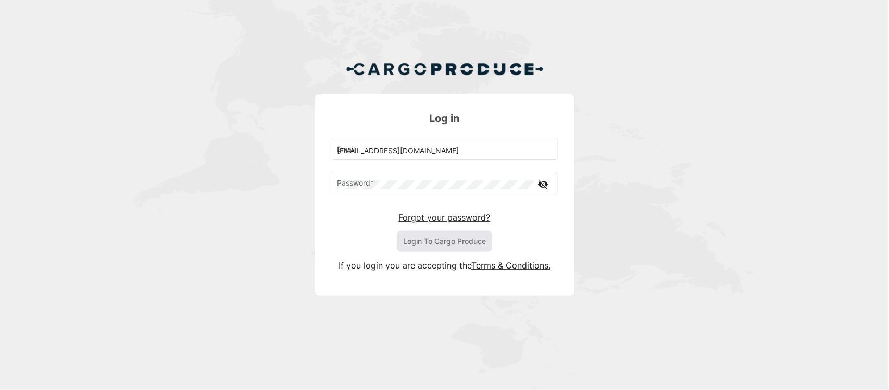 Image resolution: width=889 pixels, height=390 pixels. What do you see at coordinates (405, 265) in the screenshot?
I see `span: If you login you are accepting the` at bounding box center [405, 265].